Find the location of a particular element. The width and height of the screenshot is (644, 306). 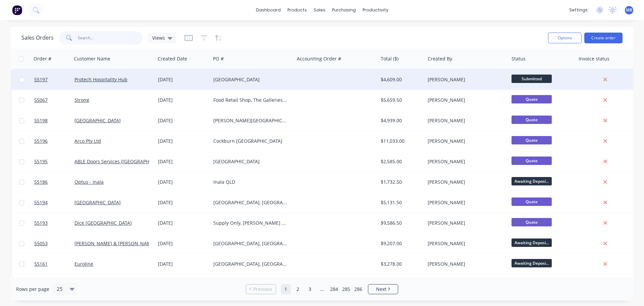

a: Jump forward is located at coordinates (322, 289).